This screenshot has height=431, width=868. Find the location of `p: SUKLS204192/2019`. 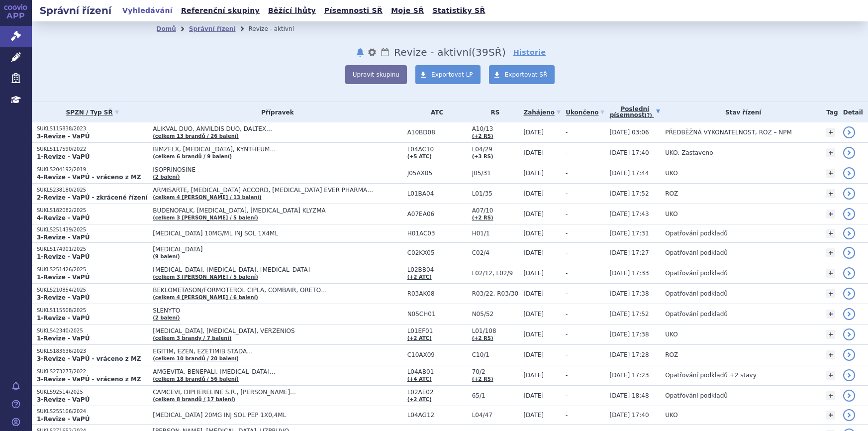

p: SUKLS204192/2019 is located at coordinates (92, 170).